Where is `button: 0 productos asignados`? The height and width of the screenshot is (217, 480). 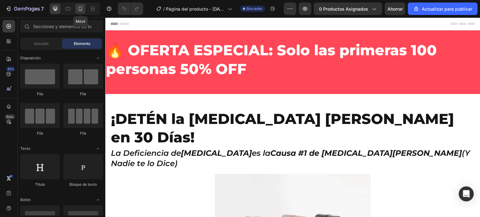 button: 0 productos asignados is located at coordinates (348, 9).